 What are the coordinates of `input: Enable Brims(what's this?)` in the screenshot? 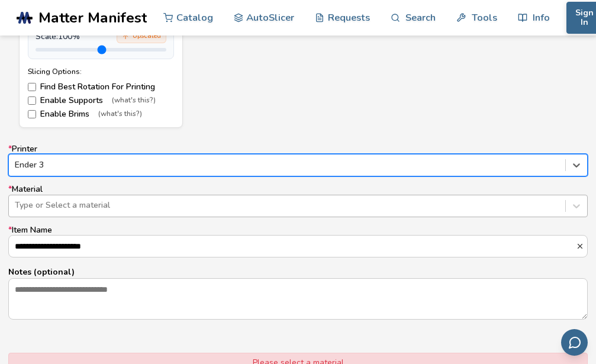 It's located at (32, 114).